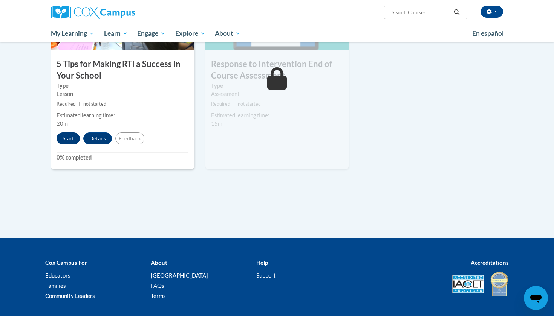 This screenshot has width=554, height=316. I want to click on span: Engage, so click(151, 34).